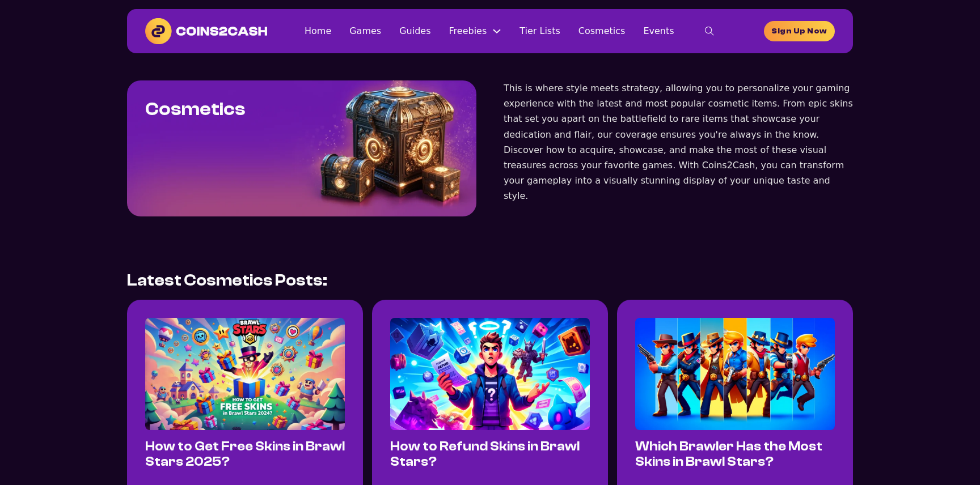  What do you see at coordinates (365, 31) in the screenshot?
I see `a: Games` at bounding box center [365, 31].